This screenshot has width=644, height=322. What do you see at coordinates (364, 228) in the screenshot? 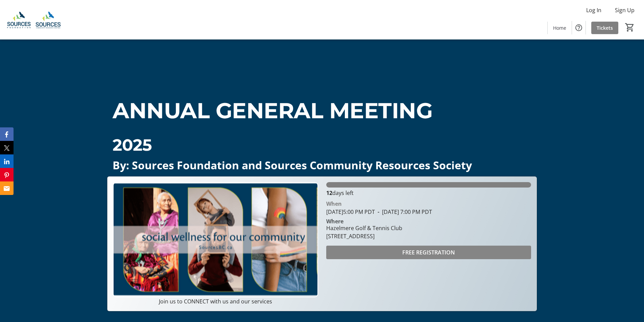
I see `div: Hazelmere Golf & Tennis Club` at bounding box center [364, 228].